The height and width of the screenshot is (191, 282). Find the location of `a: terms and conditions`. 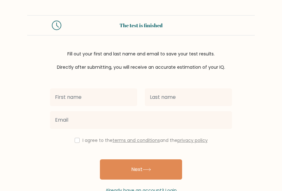

a: terms and conditions is located at coordinates (136, 140).